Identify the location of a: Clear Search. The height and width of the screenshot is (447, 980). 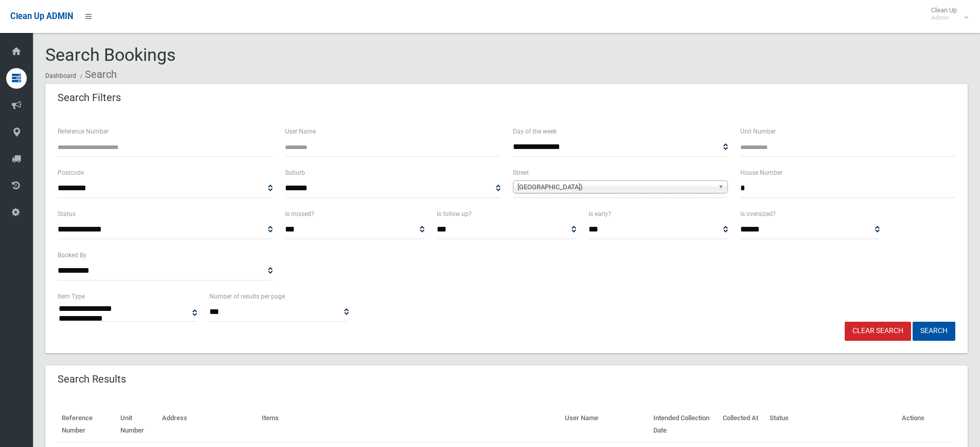
(878, 331).